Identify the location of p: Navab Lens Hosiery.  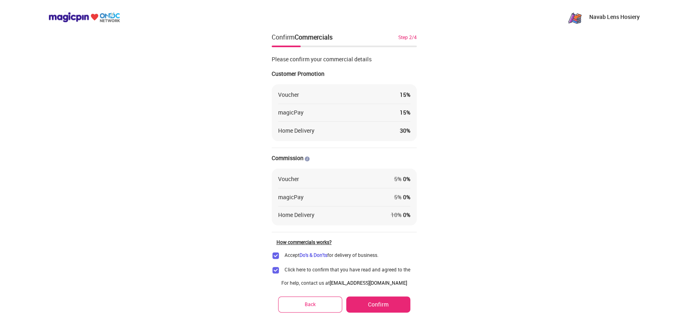
(614, 17).